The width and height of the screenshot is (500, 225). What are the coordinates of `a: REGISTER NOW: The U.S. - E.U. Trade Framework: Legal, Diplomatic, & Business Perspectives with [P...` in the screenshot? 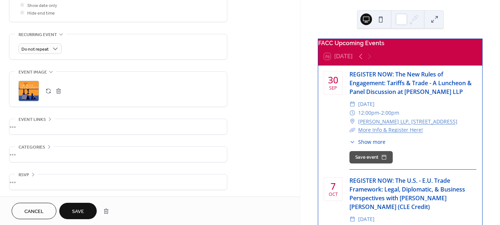 It's located at (407, 193).